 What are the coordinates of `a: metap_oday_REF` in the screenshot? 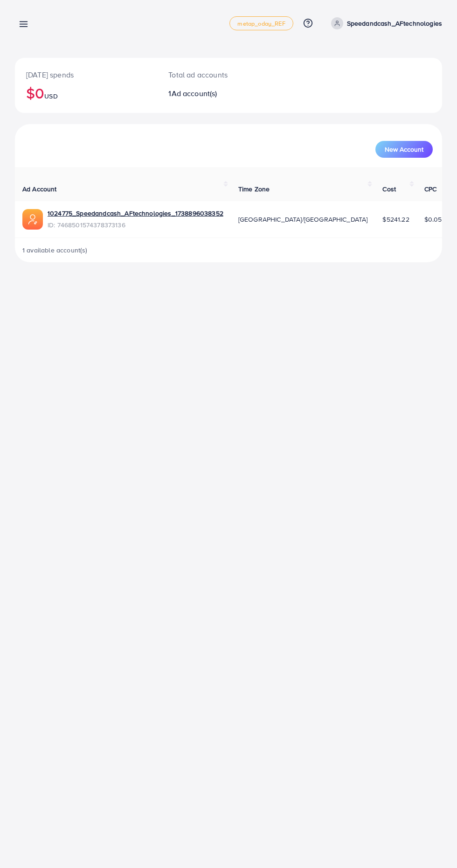 It's located at (261, 23).